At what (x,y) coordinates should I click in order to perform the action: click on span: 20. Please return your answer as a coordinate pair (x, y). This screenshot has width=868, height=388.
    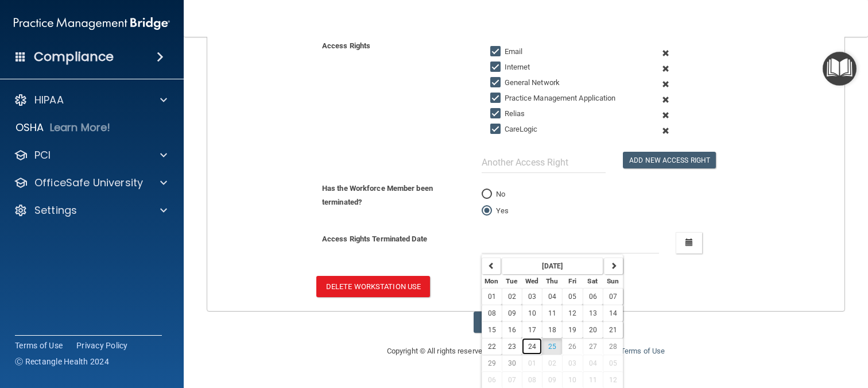
    Looking at the image, I should click on (593, 330).